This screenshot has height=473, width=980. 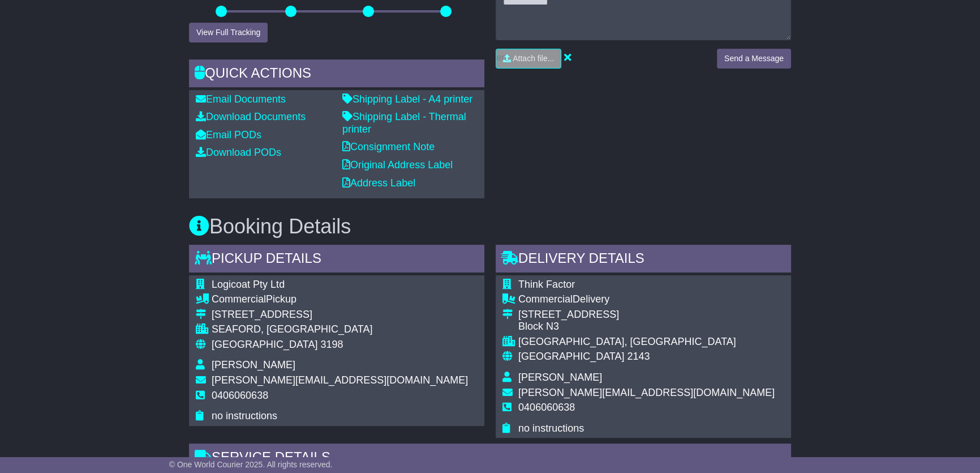 What do you see at coordinates (646, 327) in the screenshot?
I see `div: Block N3` at bounding box center [646, 327].